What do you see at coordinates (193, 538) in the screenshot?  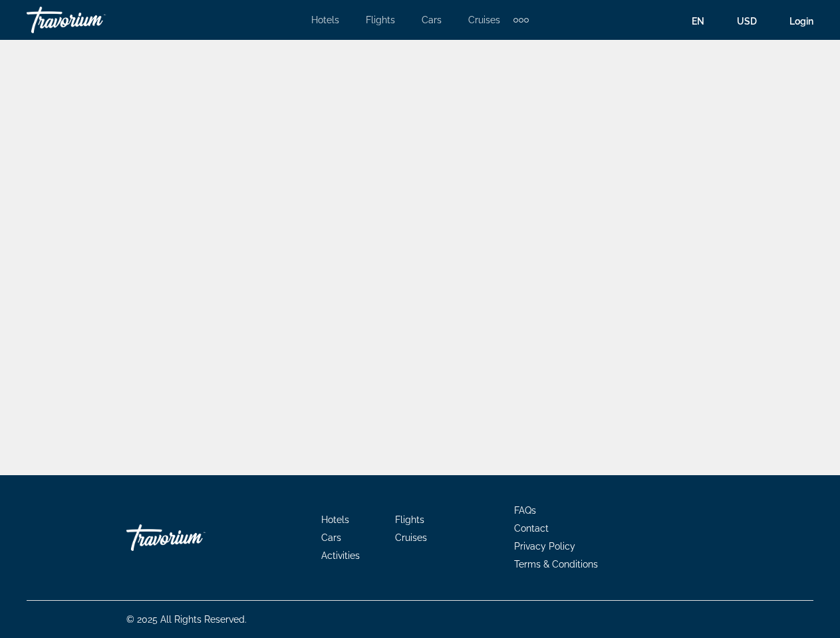 I see `a: Go Home` at bounding box center [193, 538].